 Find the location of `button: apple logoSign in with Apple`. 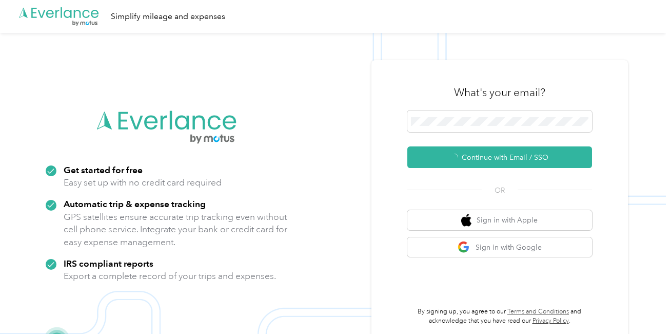

button: apple logoSign in with Apple is located at coordinates (500, 220).